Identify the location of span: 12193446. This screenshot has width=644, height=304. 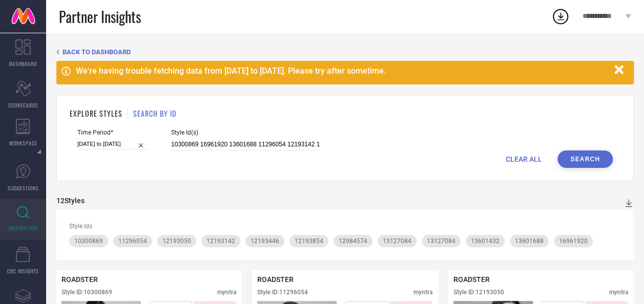
(265, 241).